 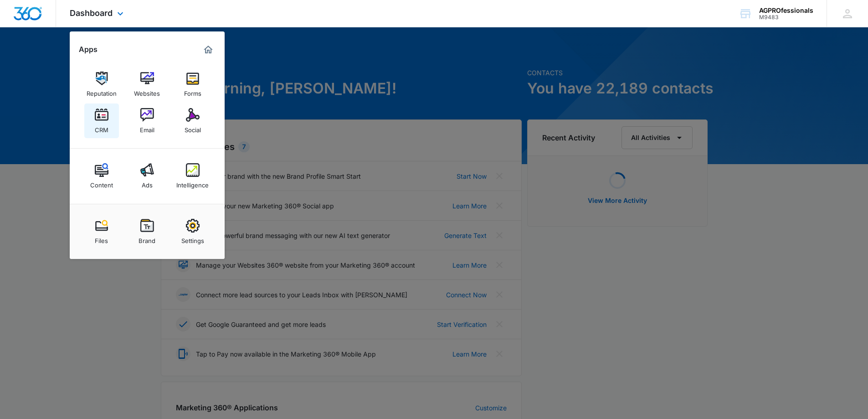 I want to click on div: Content, so click(x=101, y=183).